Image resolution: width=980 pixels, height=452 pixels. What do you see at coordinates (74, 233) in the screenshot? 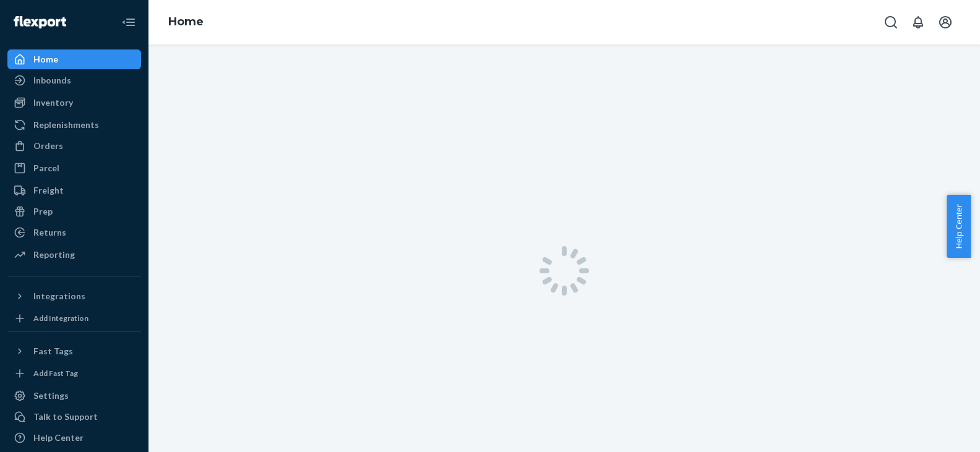
I see `a: Returns` at bounding box center [74, 233].